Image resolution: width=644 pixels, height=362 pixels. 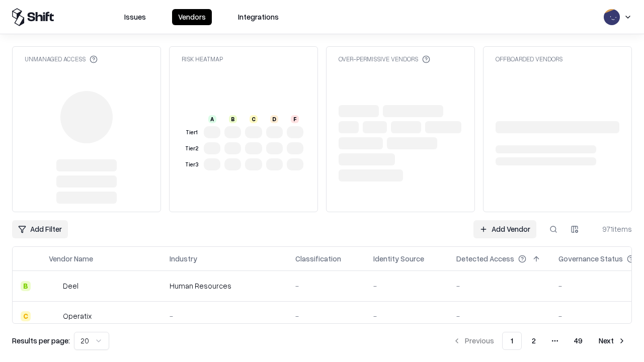 What do you see at coordinates (578, 341) in the screenshot?
I see `button: 49` at bounding box center [578, 341].